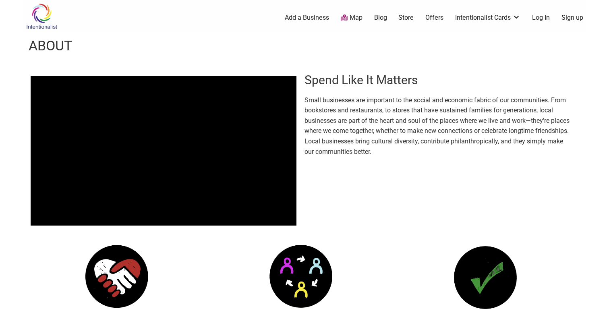 This screenshot has width=609, height=317. Describe the element at coordinates (381, 18) in the screenshot. I see `a: Blog` at that location.